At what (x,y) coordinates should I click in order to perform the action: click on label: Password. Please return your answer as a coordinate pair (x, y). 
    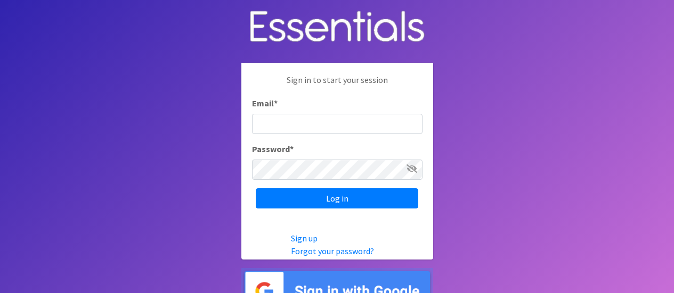
    Looking at the image, I should click on (273, 149).